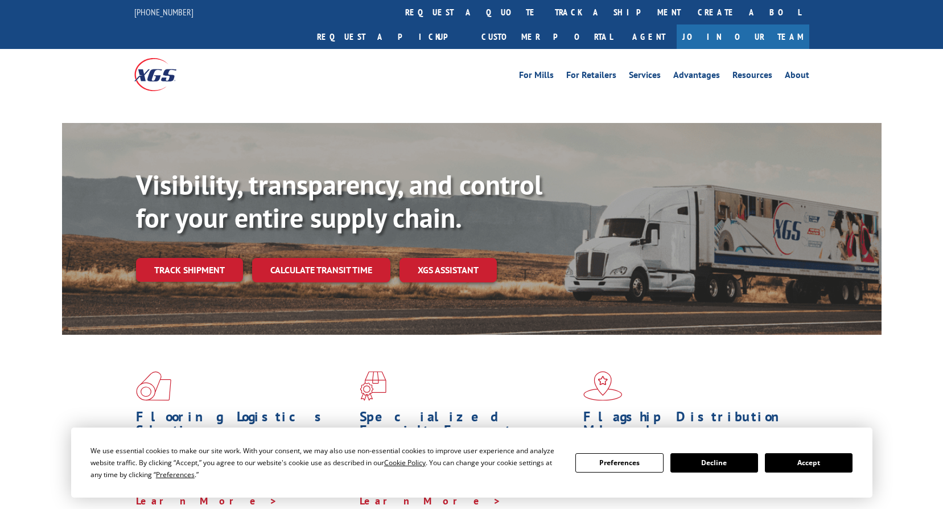  Describe the element at coordinates (619, 463) in the screenshot. I see `button: Preferences` at that location.